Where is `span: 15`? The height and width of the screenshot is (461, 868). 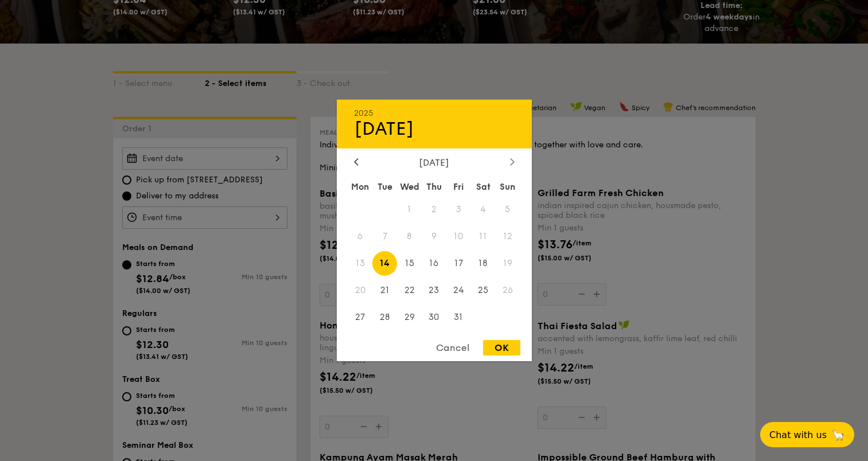
span: 15 is located at coordinates (409, 264).